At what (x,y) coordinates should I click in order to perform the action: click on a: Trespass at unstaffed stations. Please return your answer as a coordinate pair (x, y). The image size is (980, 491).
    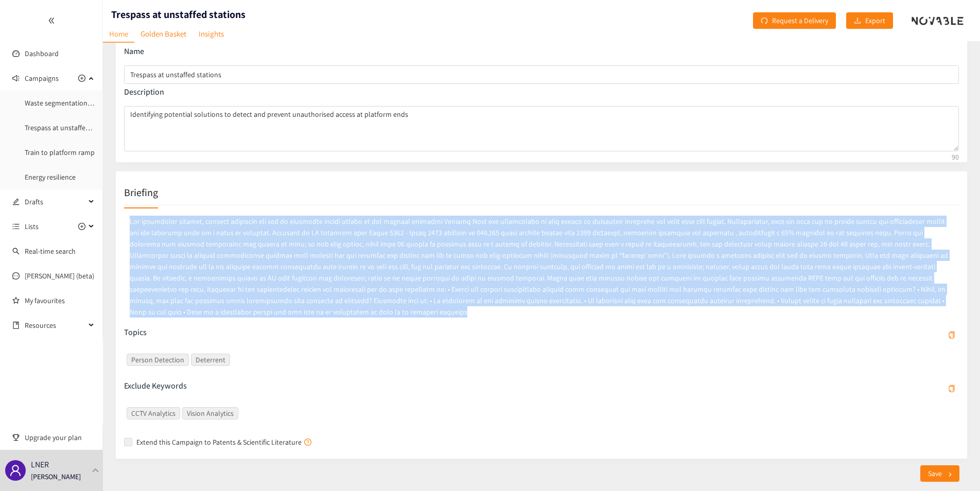
    Looking at the image, I should click on (70, 127).